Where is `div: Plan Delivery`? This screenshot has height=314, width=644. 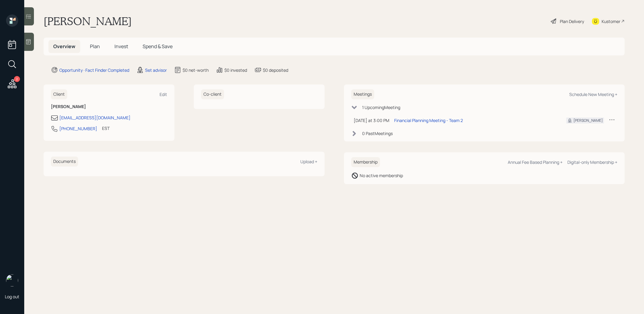
div: Plan Delivery is located at coordinates (572, 21).